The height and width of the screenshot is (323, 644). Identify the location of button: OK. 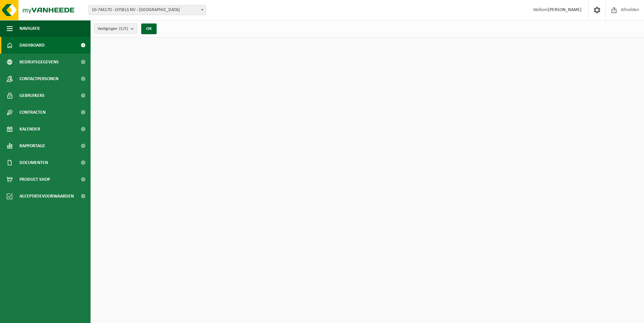
(149, 29).